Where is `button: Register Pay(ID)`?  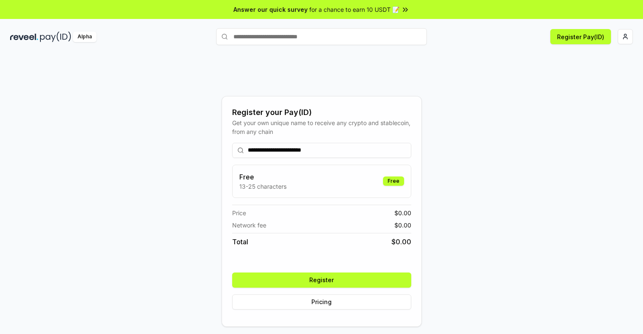
button: Register Pay(ID) is located at coordinates (581, 37).